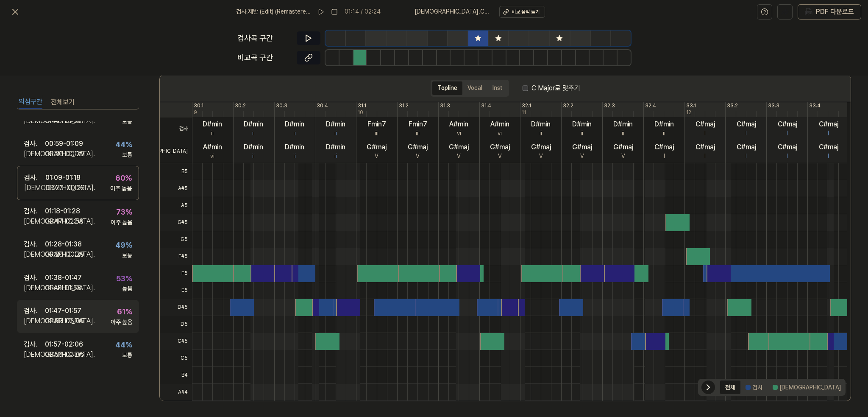 This screenshot has width=868, height=417. Describe the element at coordinates (689, 112) in the screenshot. I see `div: 12` at that location.